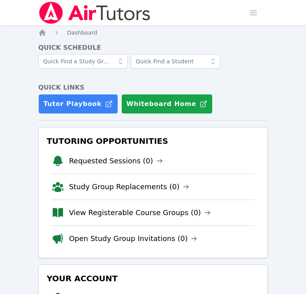 Image resolution: width=306 pixels, height=294 pixels. I want to click on input: Quick Find a Student, so click(176, 61).